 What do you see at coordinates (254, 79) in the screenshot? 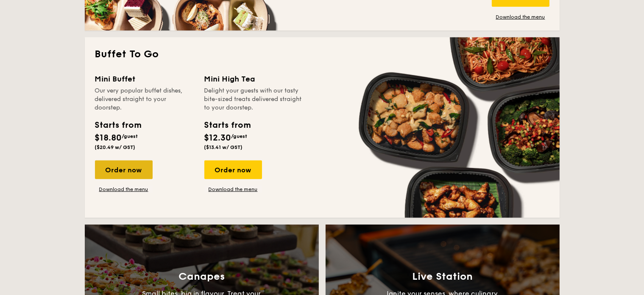
I see `div: Mini High Tea` at bounding box center [254, 79].